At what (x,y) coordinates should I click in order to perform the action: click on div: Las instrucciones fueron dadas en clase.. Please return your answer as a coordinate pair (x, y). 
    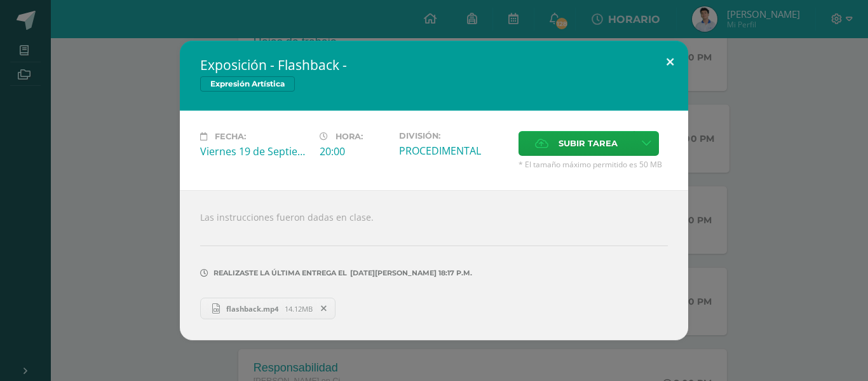
    Looking at the image, I should click on (434, 265).